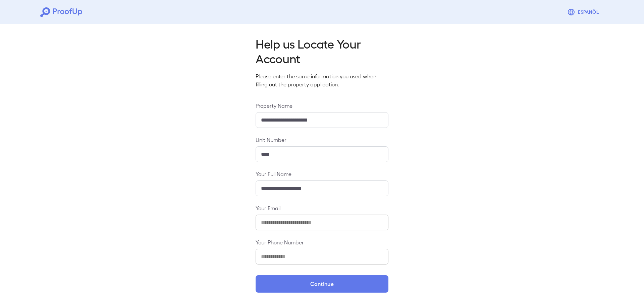 This screenshot has height=305, width=644. I want to click on button: Espanõl, so click(584, 12).